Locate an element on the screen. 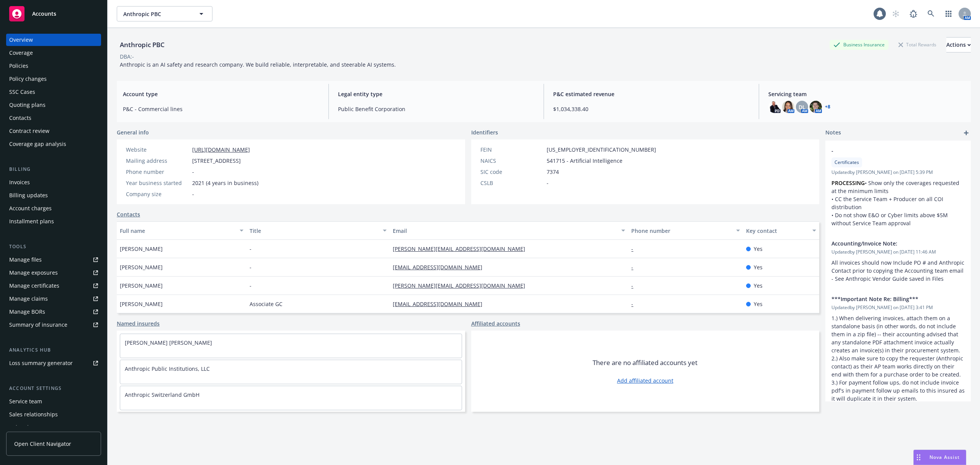 This screenshot has width=980, height=465. div: Tools is located at coordinates (54, 247).